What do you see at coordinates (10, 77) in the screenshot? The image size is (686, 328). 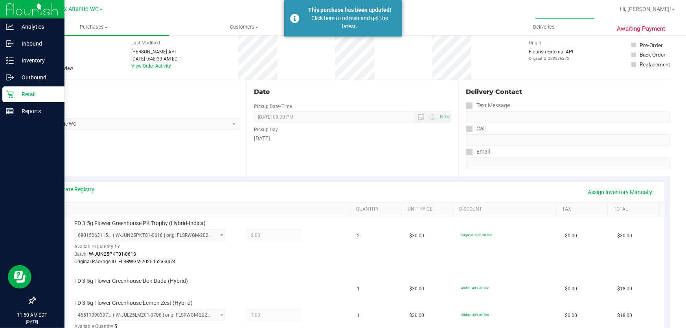 I see `inline-svg: Outbound` at bounding box center [10, 77].